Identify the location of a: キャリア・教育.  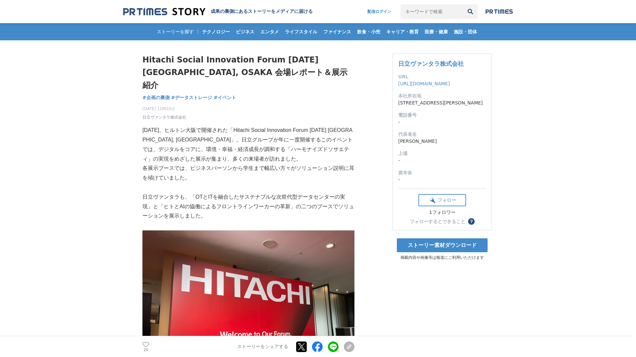
(402, 32).